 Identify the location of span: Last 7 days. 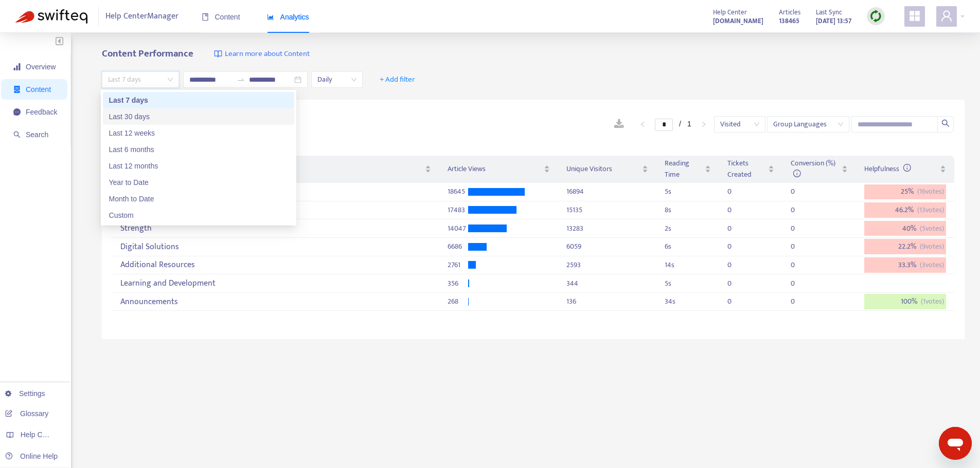
(140, 79).